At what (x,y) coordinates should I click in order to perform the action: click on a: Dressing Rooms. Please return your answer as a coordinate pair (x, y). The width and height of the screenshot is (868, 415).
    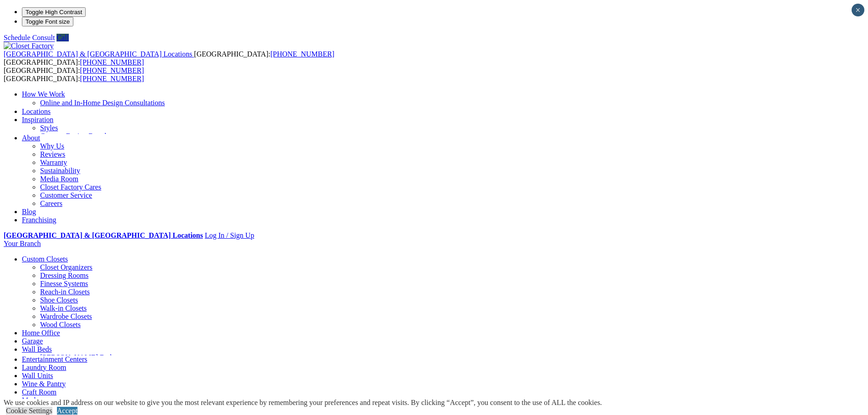
    Looking at the image, I should click on (64, 275).